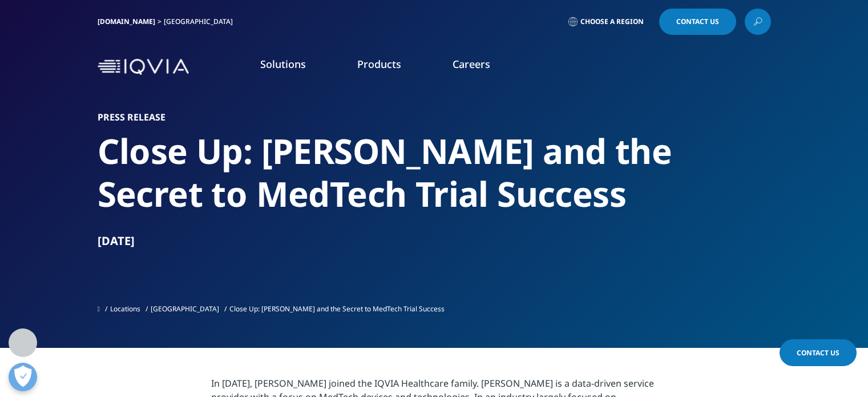 The width and height of the screenshot is (868, 397). Describe the element at coordinates (471, 64) in the screenshot. I see `a: Careers` at that location.